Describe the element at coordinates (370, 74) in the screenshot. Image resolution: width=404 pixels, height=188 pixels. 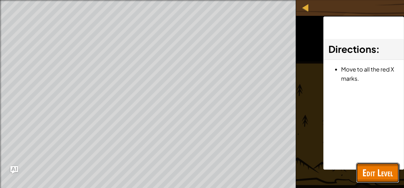
I see `li: Move to all the red X marks.` at that location.